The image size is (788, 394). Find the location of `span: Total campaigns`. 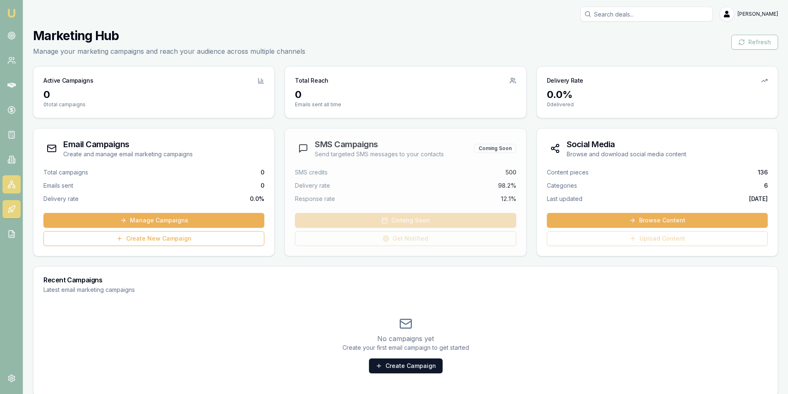

span: Total campaigns is located at coordinates (66, 172).